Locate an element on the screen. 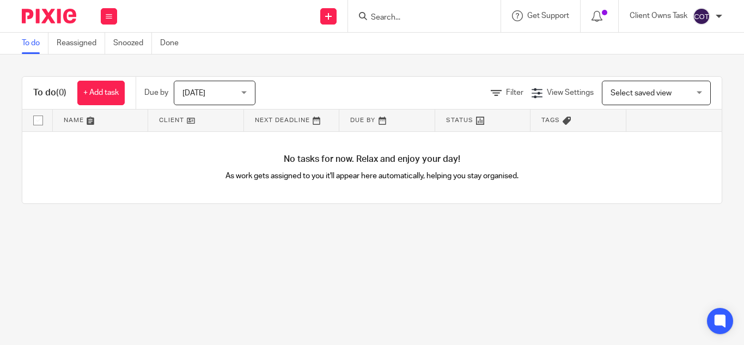 This screenshot has width=744, height=345. p: As work gets assigned to you it'll appear here automatically, helping you stay organised. is located at coordinates (372, 176).